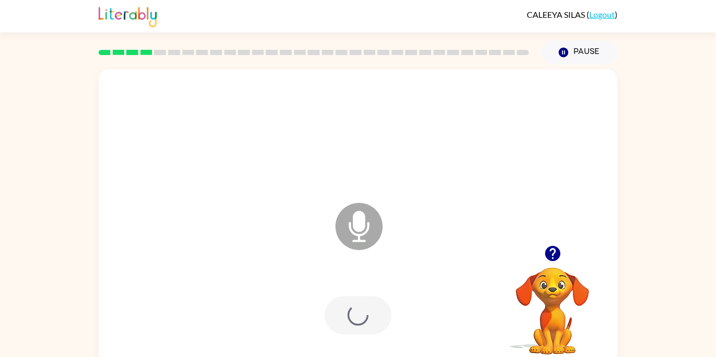 The height and width of the screenshot is (357, 716). Describe the element at coordinates (602, 14) in the screenshot. I see `a: Logout` at that location.